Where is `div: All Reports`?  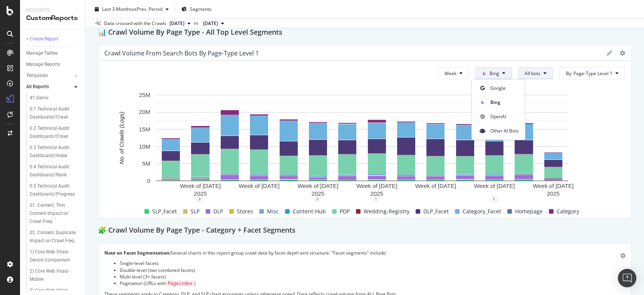 div: All Reports is located at coordinates (37, 87).